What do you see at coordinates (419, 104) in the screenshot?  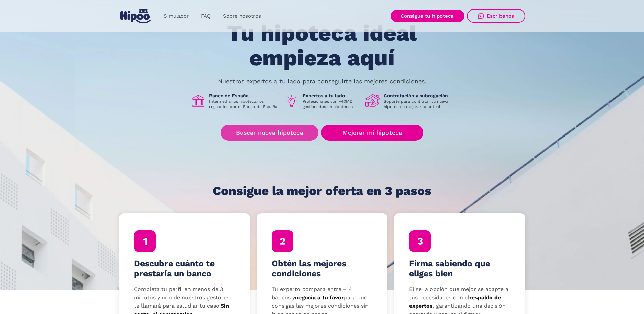 I see `p: Soporte para contratar tu nueva hipoteca o mejorar la actual` at bounding box center [419, 104].